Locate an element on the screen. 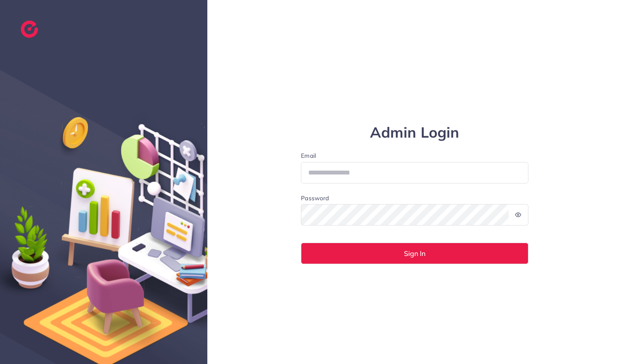 Image resolution: width=622 pixels, height=364 pixels. span: Sign In is located at coordinates (415, 254).